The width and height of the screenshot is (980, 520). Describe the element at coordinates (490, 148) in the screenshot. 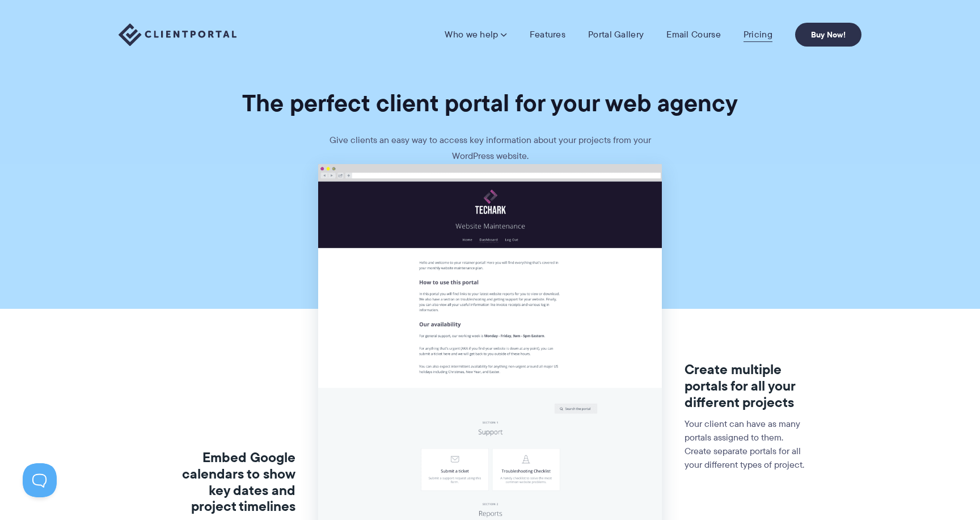

I see `p: Give clients an easy way to access key information about your projects from your WordPress website.` at that location.